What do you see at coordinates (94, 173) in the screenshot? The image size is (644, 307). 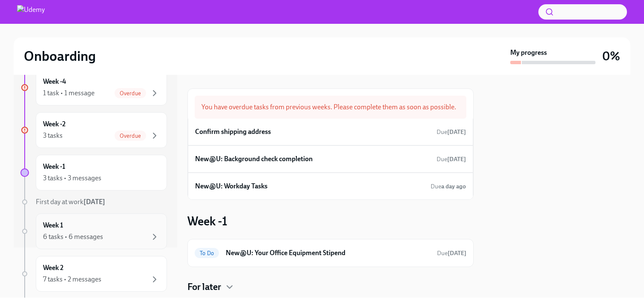 I see `a: Week -13 tasks • 3 messages` at bounding box center [94, 173].